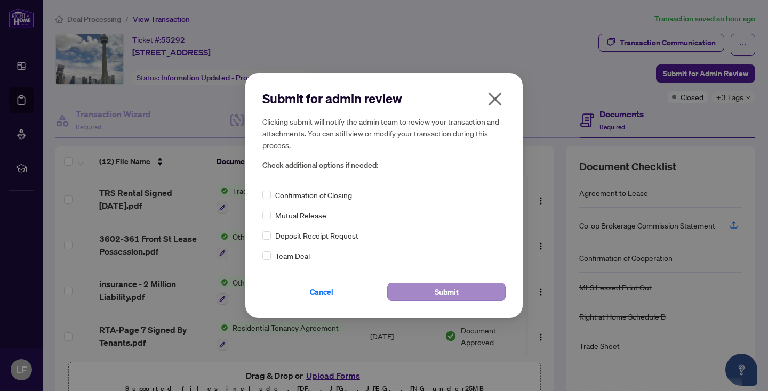  Describe the element at coordinates (301, 215) in the screenshot. I see `span: Mutual Release` at that location.